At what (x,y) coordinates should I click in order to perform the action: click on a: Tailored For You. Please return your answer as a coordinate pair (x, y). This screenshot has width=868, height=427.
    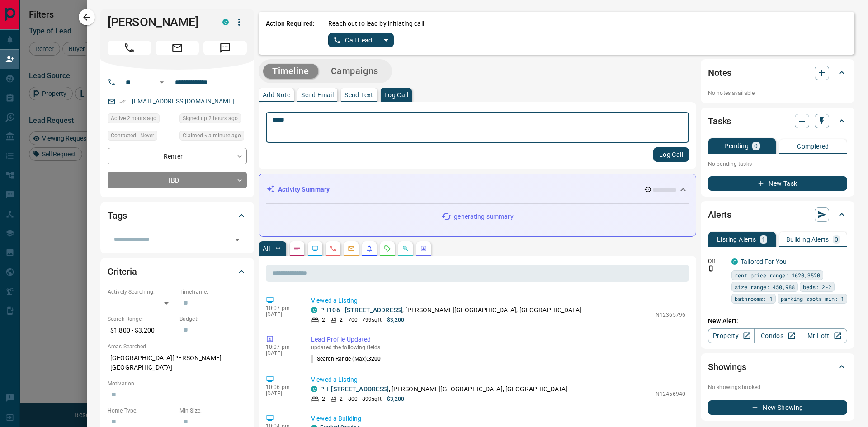
    Looking at the image, I should click on (764, 262).